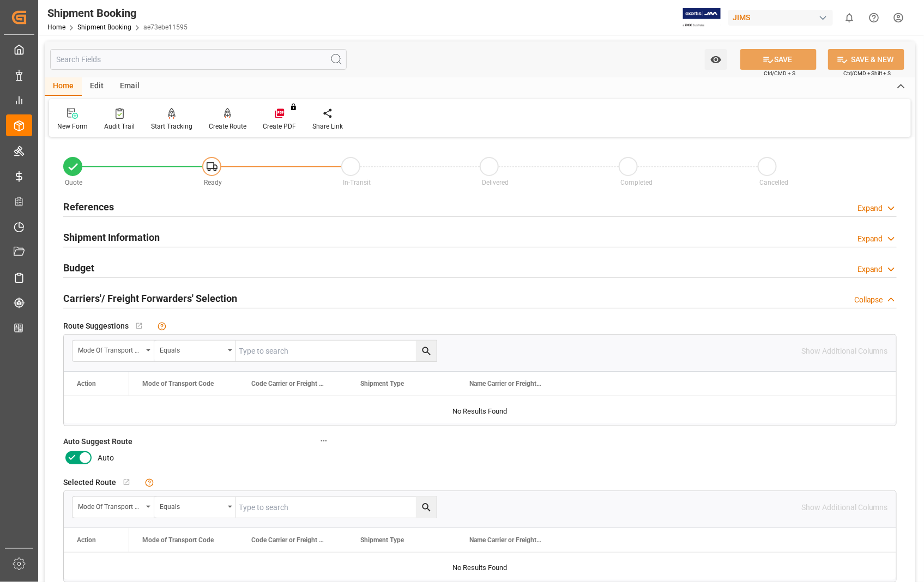  I want to click on div: Audit Trail, so click(119, 127).